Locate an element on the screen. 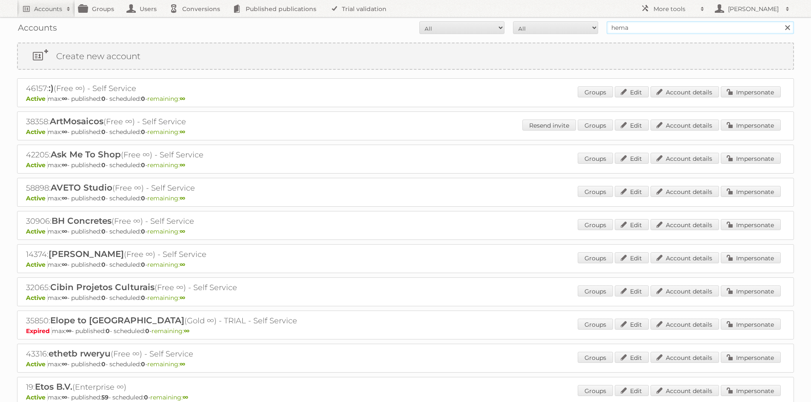  h2: 42205: (Free ∞) - Self Service is located at coordinates (175, 155).